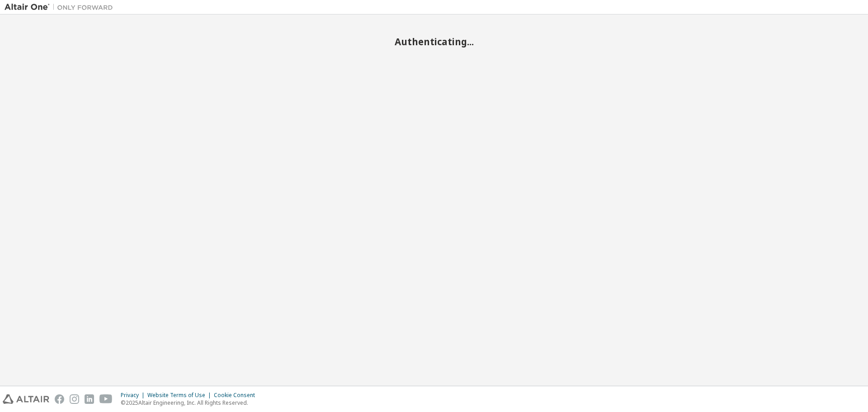 This screenshot has width=868, height=412. I want to click on img: linkedin.svg, so click(89, 399).